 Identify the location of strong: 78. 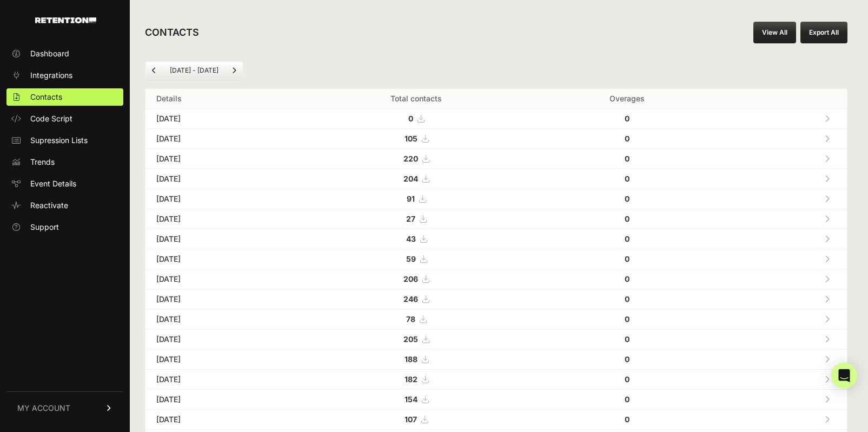
(411, 318).